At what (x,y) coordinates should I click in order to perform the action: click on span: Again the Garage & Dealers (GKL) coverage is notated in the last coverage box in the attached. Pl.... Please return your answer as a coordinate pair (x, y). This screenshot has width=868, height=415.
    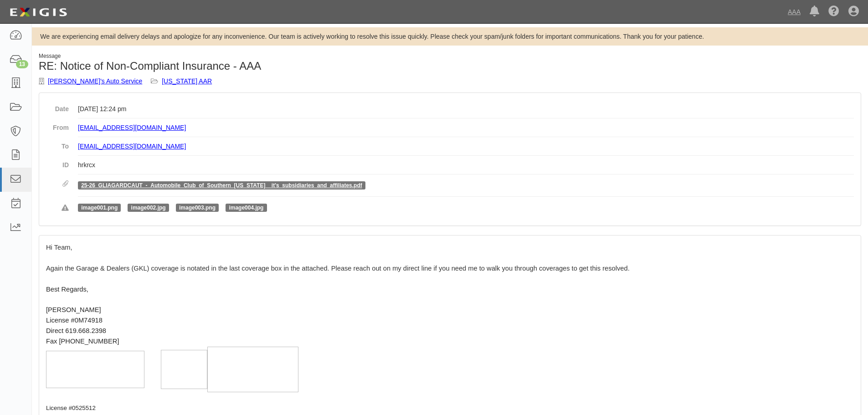
    Looking at the image, I should click on (338, 269).